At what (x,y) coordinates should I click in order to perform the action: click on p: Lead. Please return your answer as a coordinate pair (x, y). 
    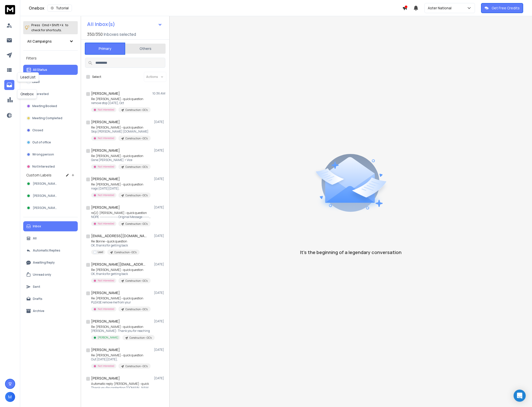
    Looking at the image, I should click on (101, 252).